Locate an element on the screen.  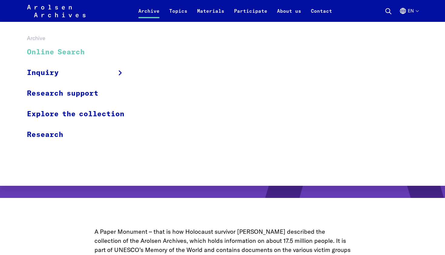
a: Online Search is located at coordinates (80, 52).